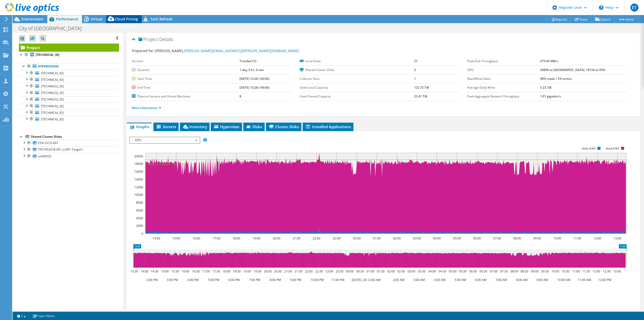 This screenshot has height=320, width=644. What do you see at coordinates (416, 61) in the screenshot?
I see `b: 27` at bounding box center [416, 61].